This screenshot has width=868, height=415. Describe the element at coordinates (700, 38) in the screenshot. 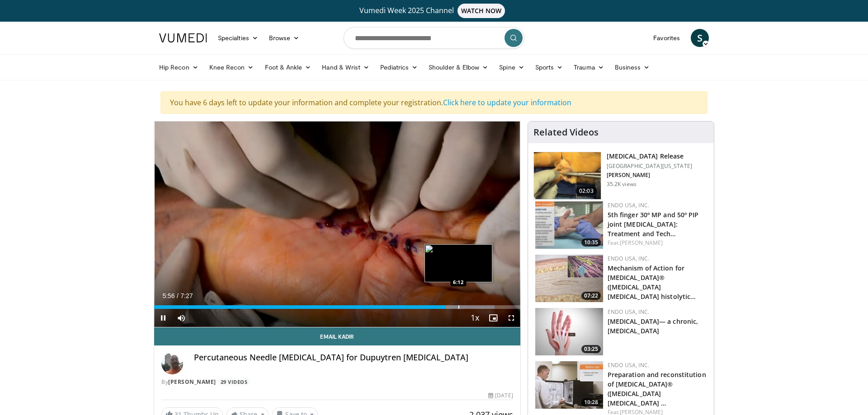

I see `a: S` at that location.